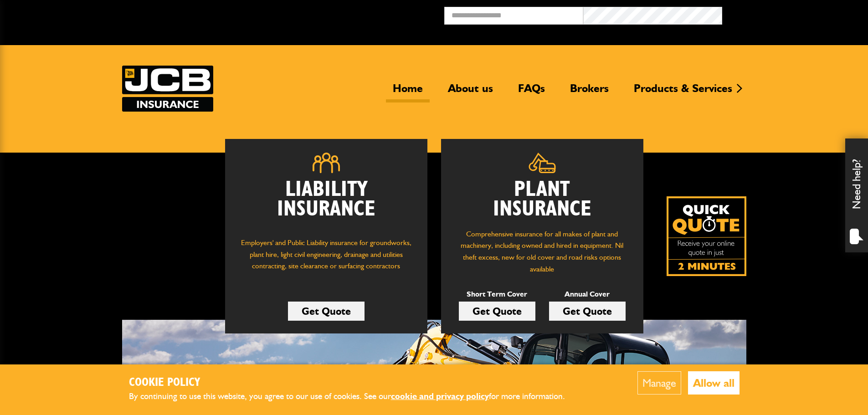 Image resolution: width=868 pixels, height=415 pixels. Describe the element at coordinates (706, 236) in the screenshot. I see `img: Quick Quote` at that location.